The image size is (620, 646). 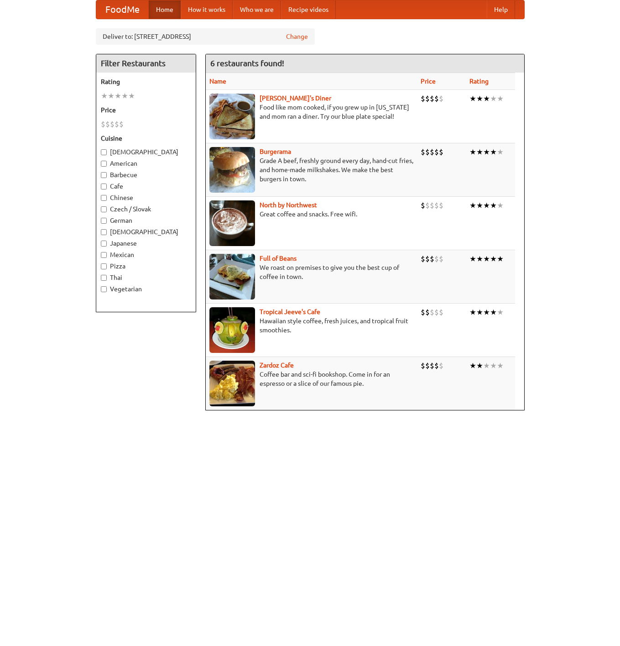 What do you see at coordinates (278, 258) in the screenshot?
I see `b: Full of Beans` at bounding box center [278, 258].